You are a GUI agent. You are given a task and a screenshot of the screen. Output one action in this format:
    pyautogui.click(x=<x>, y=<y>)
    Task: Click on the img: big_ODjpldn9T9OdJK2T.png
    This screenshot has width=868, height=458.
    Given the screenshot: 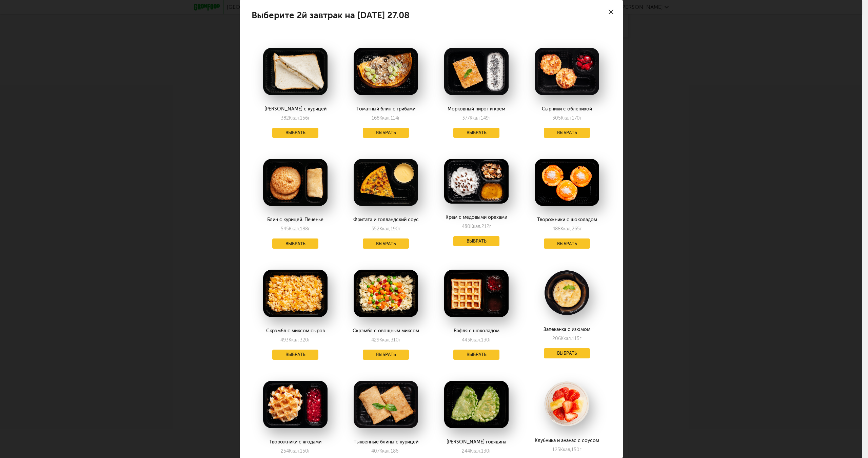 What is the action you would take?
    pyautogui.click(x=567, y=183)
    